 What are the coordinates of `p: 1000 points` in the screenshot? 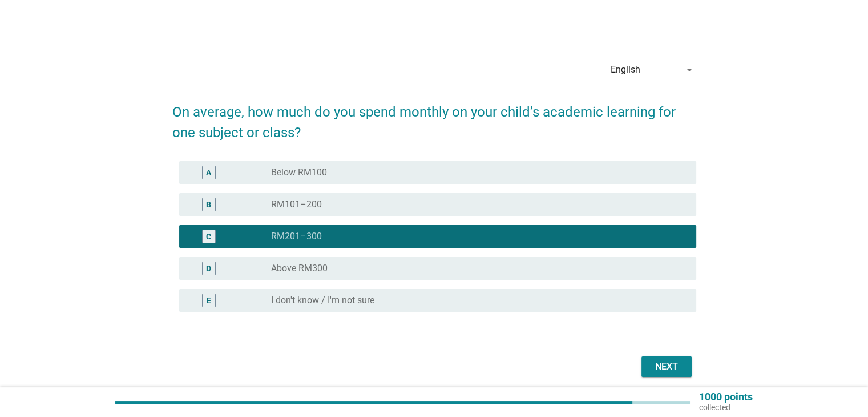 It's located at (726, 397).